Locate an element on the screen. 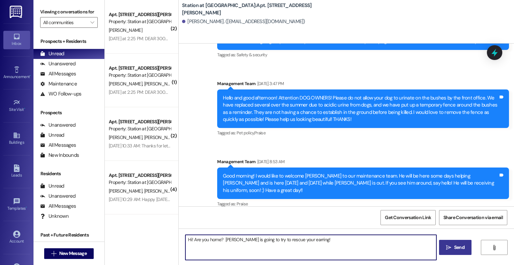 This screenshot has height=265, width=514. img: ResiDesk Logo is located at coordinates (16, 12).